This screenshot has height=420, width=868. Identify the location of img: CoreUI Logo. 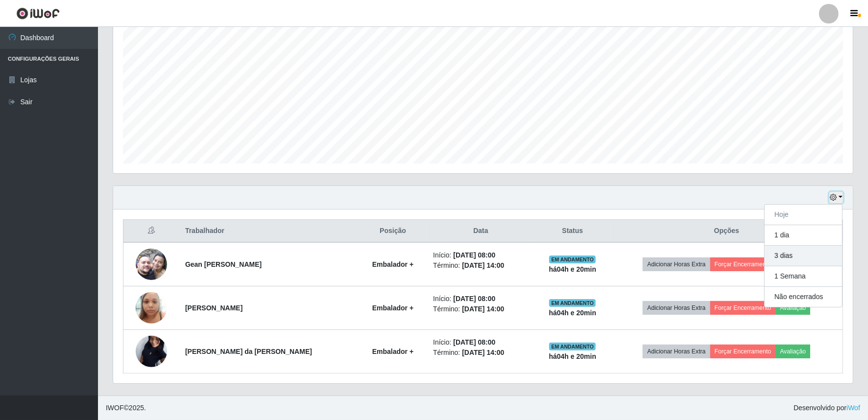
(38, 13).